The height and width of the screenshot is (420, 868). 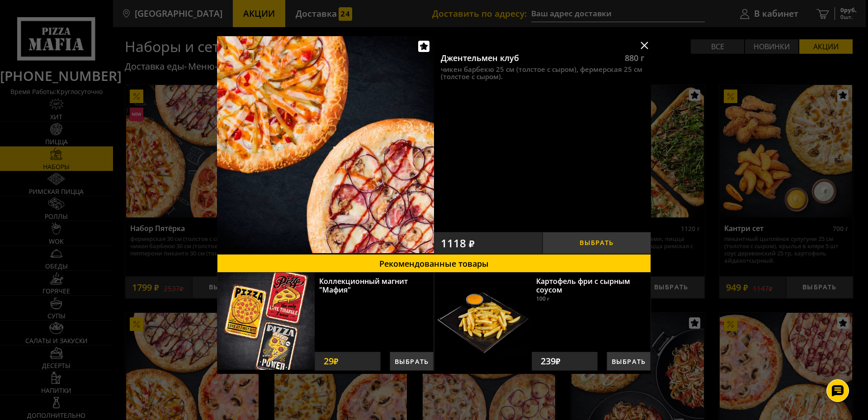 What do you see at coordinates (529, 58) in the screenshot?
I see `div: Джентельмен клуб` at bounding box center [529, 58].